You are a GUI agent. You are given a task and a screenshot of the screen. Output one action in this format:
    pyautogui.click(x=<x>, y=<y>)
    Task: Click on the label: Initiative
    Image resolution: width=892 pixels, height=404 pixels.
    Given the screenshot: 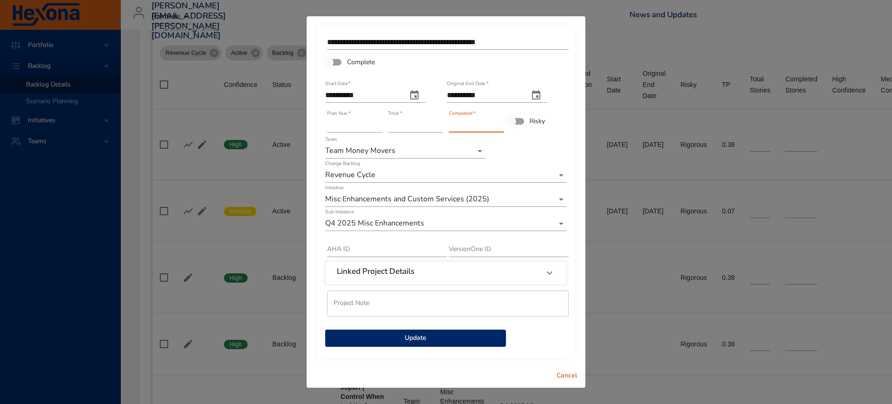 What is the action you would take?
    pyautogui.click(x=334, y=187)
    